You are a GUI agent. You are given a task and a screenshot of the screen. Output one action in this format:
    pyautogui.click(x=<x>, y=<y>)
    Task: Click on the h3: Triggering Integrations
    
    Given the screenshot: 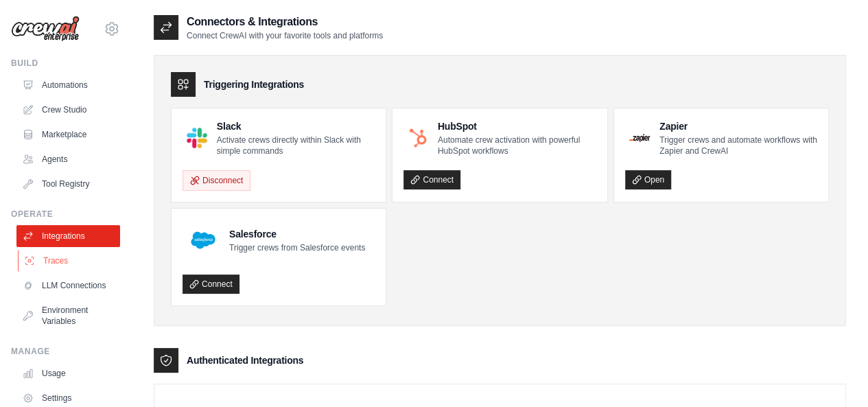 What is the action you would take?
    pyautogui.click(x=254, y=84)
    